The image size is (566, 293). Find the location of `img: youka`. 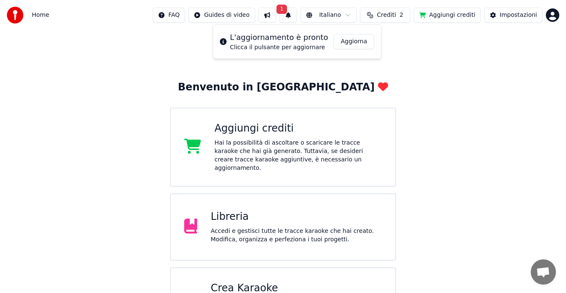

img: youka is located at coordinates (15, 15).